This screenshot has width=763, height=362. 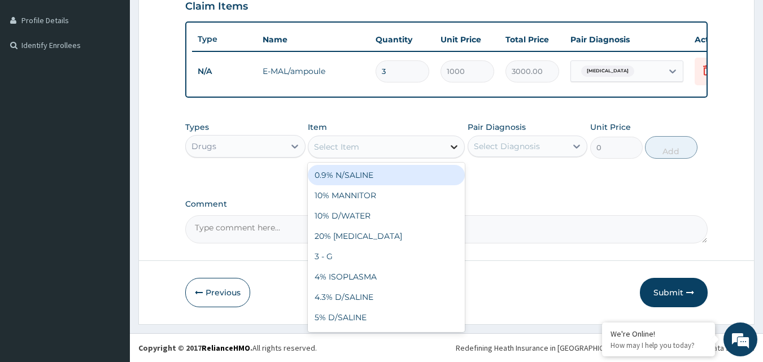 What do you see at coordinates (402, 40) in the screenshot?
I see `th: Quantity` at bounding box center [402, 40].